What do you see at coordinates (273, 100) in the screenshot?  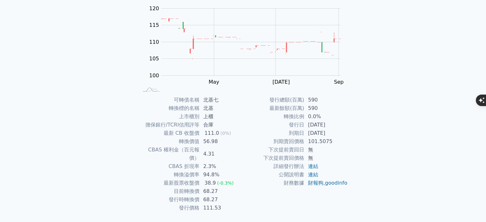 I see `td: 發行總額(百萬)` at bounding box center [273, 100].